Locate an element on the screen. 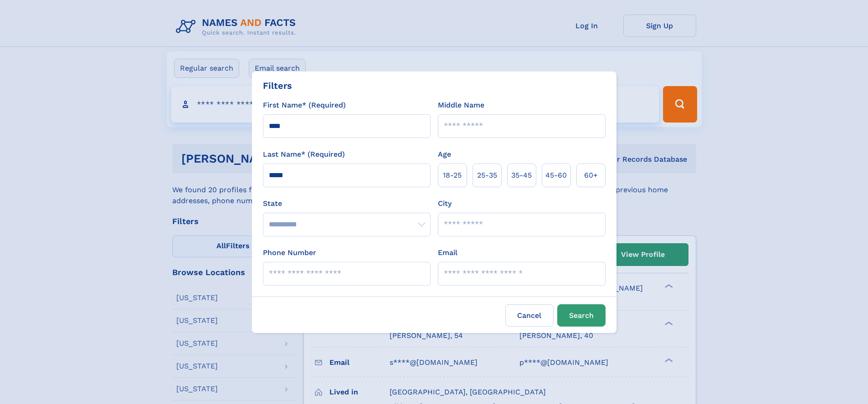 The image size is (868, 404). span: 35‑45 is located at coordinates (521, 175).